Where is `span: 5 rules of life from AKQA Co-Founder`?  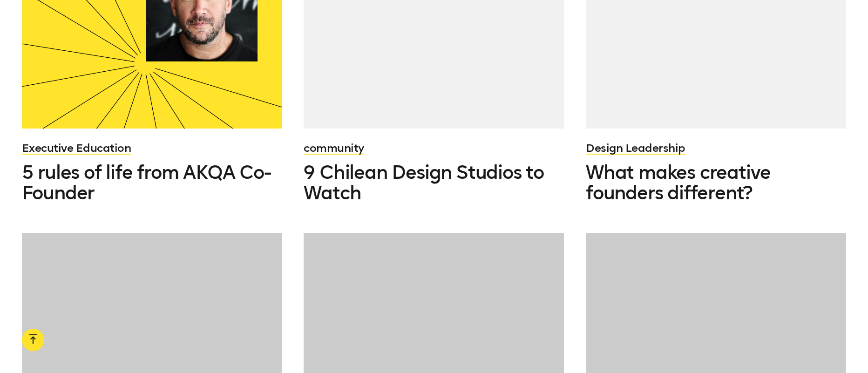 span: 5 rules of life from AKQA Co-Founder is located at coordinates (147, 182).